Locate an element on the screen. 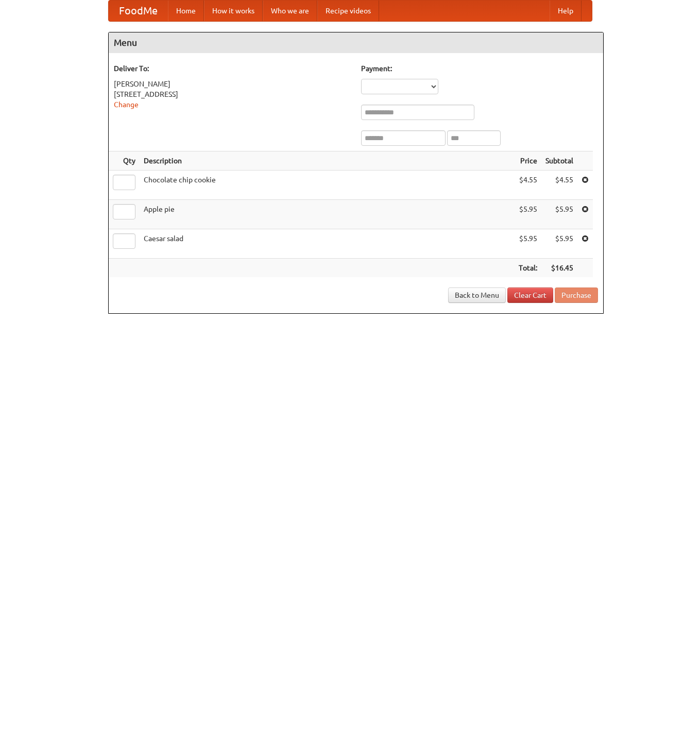  a: Clear Cart is located at coordinates (530, 295).